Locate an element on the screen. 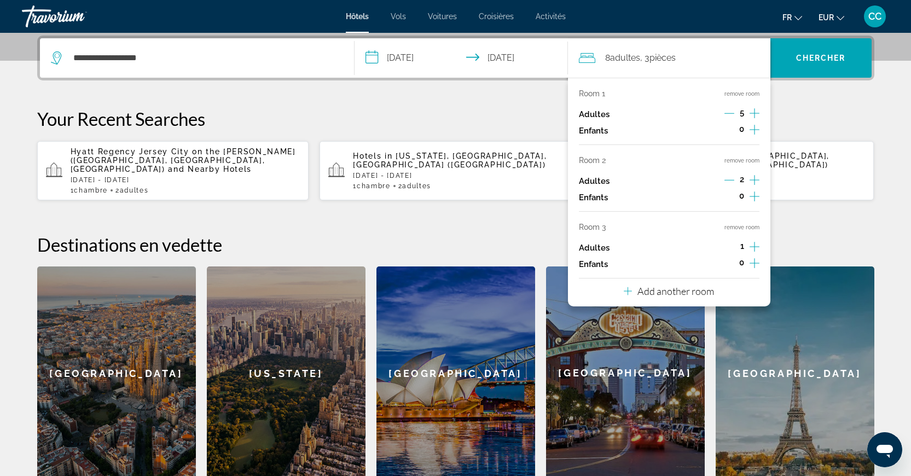  span: 5 is located at coordinates (742, 113).